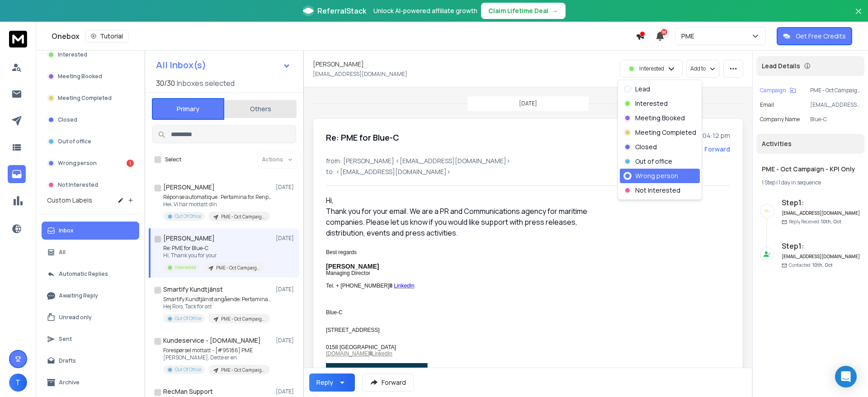  I want to click on h3: Custom Labels, so click(70, 200).